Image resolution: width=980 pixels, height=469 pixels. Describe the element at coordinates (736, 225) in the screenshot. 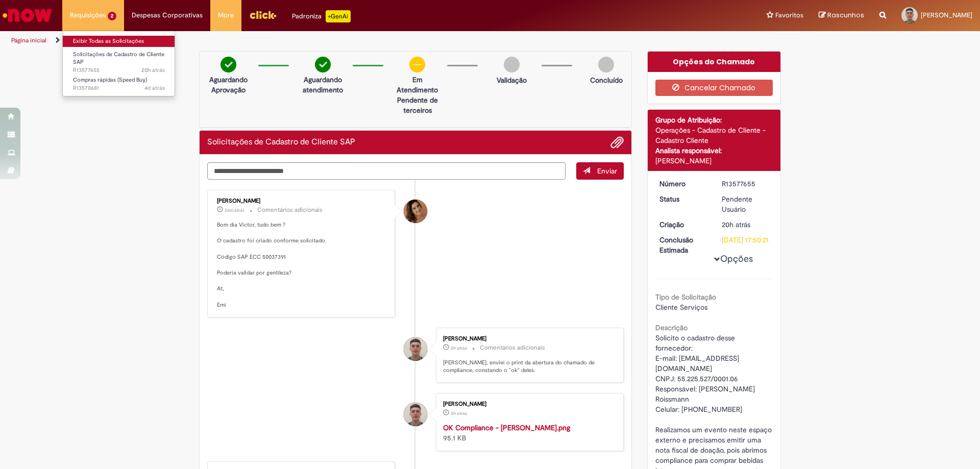

I see `time: 29/09/2025 15:20:04` at that location.